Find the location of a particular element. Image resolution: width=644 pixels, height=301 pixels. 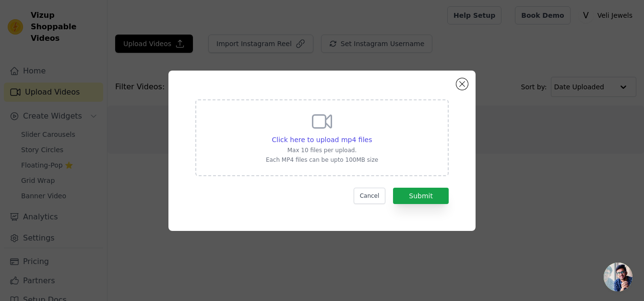

button: Submit is located at coordinates (421, 196).